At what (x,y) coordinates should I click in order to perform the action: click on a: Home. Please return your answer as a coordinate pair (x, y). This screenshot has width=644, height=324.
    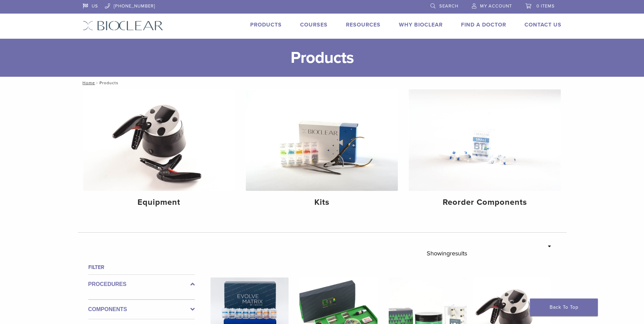
    Looking at the image, I should click on (88, 83).